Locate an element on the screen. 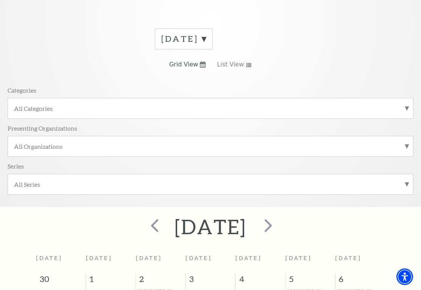 This screenshot has height=290, width=421. button: prev is located at coordinates (153, 226).